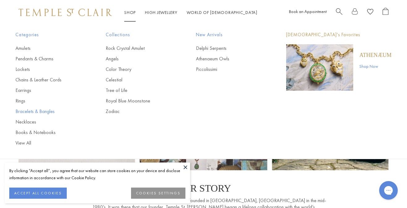 The width and height of the screenshot is (407, 208). What do you see at coordinates (48, 48) in the screenshot?
I see `a: Amulets` at bounding box center [48, 48].